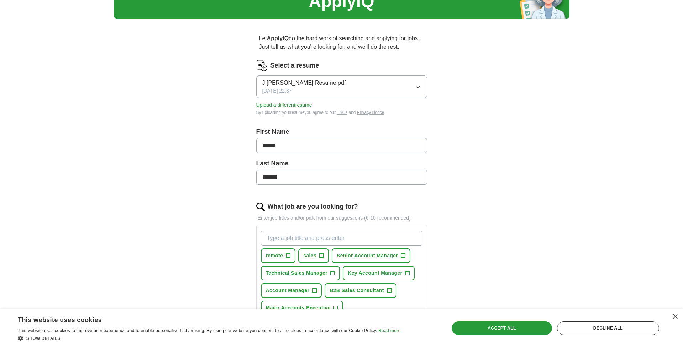  I want to click on label: First Name, so click(342, 132).